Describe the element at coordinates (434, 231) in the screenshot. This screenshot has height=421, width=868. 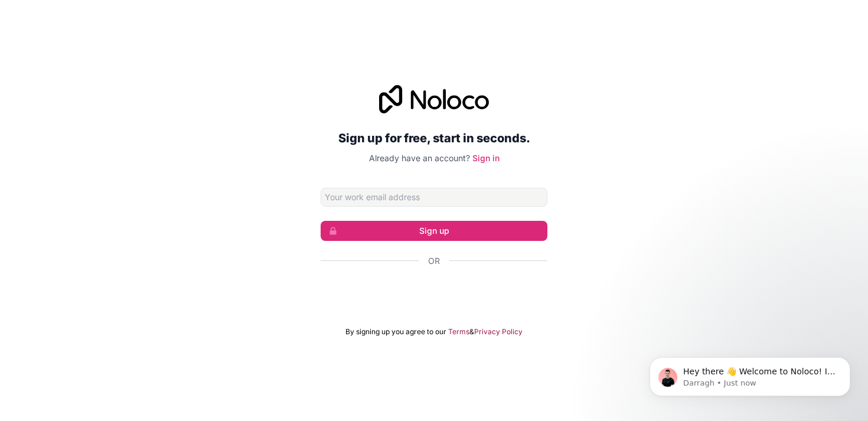
I see `button: Sign up` at that location.